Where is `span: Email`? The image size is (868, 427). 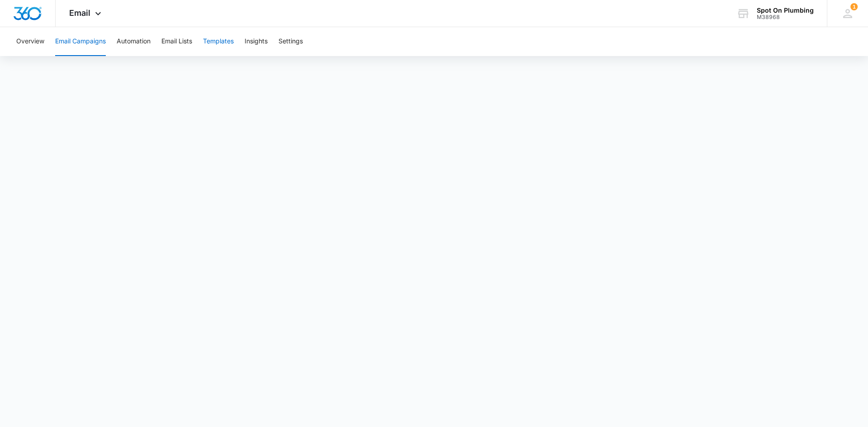 span: Email is located at coordinates (80, 12).